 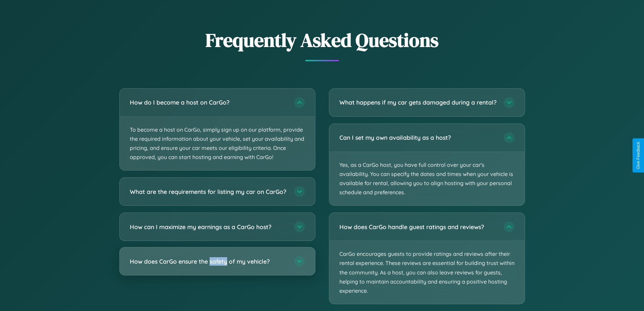 What do you see at coordinates (209, 227) in the screenshot?
I see `h3: How can I maximize my earnings as a CarGo host?` at bounding box center [209, 227].